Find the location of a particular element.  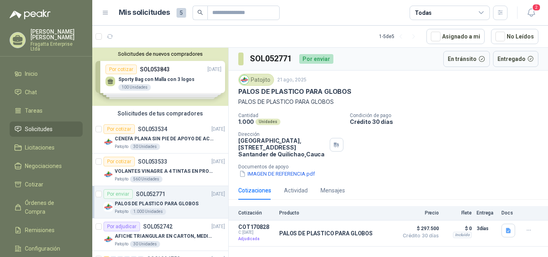

a: Configuración is located at coordinates (46, 249).